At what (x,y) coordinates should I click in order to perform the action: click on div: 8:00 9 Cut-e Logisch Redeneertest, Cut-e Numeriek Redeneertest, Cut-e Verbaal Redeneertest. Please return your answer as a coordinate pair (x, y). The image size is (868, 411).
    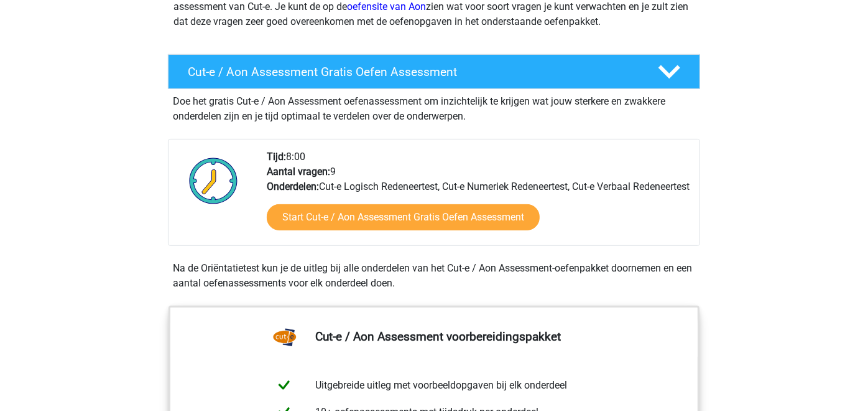
    Looking at the image, I should click on (478, 197).